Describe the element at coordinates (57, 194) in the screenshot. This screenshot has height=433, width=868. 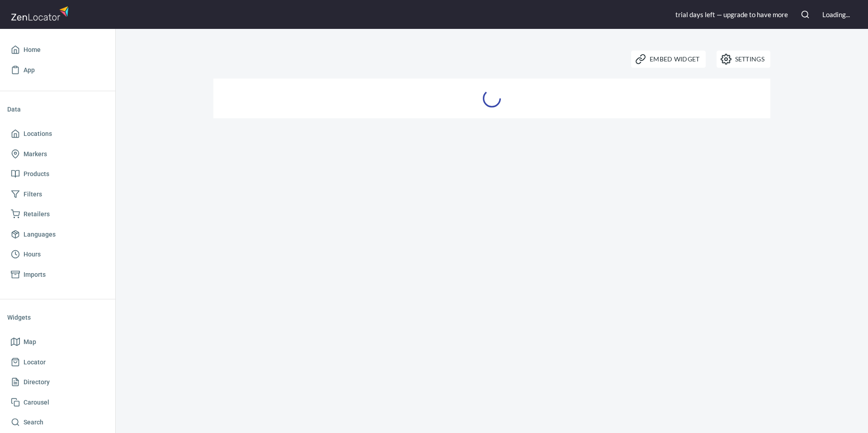
I see `a: Filters` at that location.